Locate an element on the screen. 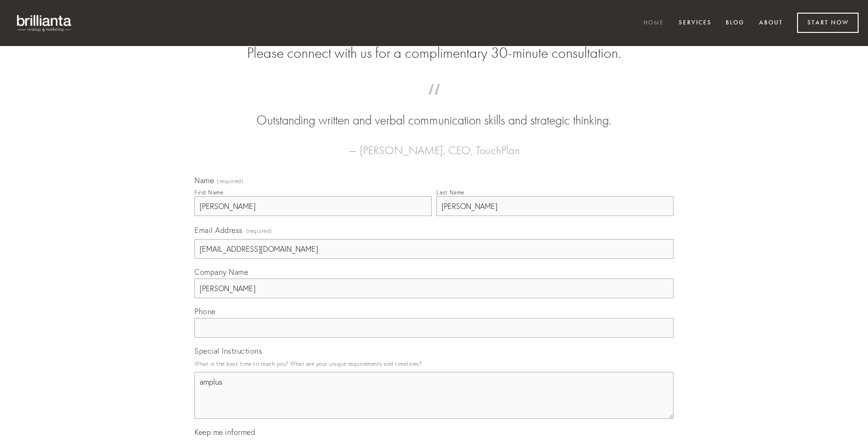  span: Phone is located at coordinates (205, 311).